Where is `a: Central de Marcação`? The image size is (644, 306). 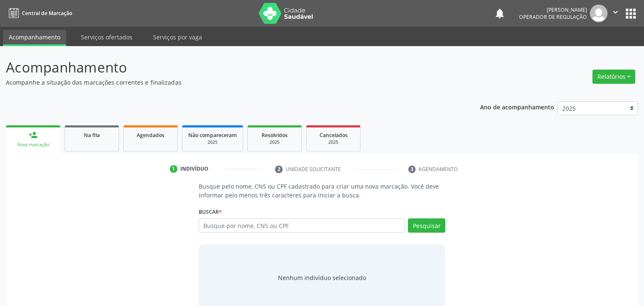 a: Central de Marcação is located at coordinates (39, 13).